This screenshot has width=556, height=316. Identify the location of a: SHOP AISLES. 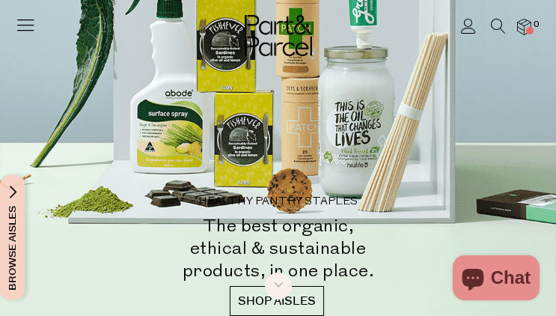
(277, 301).